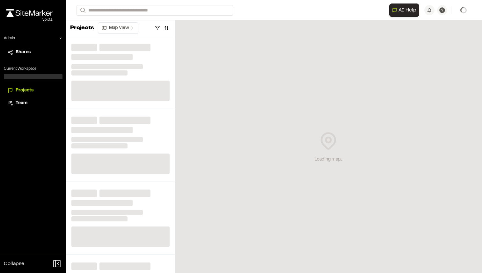 The width and height of the screenshot is (482, 273). Describe the element at coordinates (82, 28) in the screenshot. I see `p: Projects` at that location.